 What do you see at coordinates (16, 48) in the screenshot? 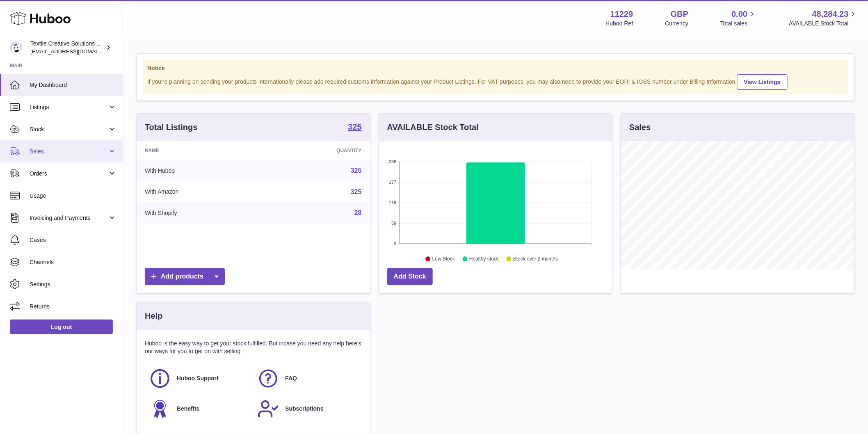
I see `img: sales@textilecreativesolutions.co.uk` at bounding box center [16, 48].